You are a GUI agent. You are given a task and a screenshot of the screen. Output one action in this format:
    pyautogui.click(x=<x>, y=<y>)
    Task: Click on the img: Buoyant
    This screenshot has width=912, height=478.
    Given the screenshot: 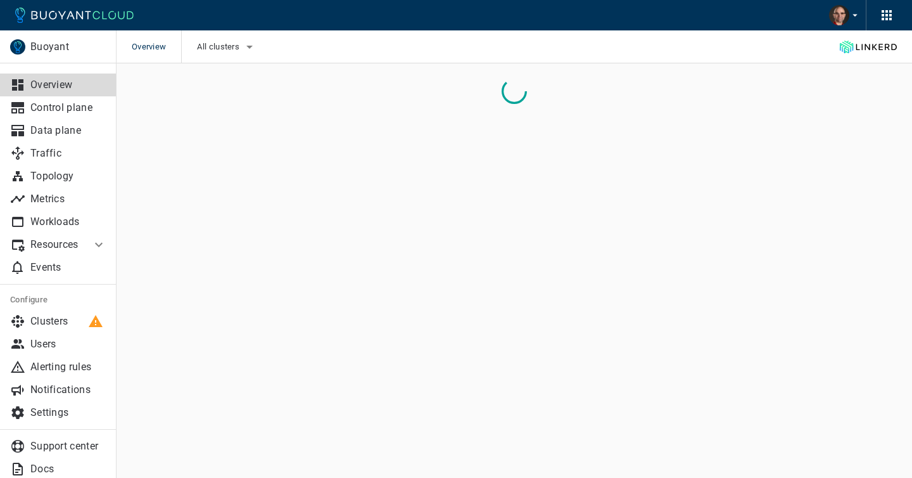 What is the action you would take?
    pyautogui.click(x=18, y=47)
    